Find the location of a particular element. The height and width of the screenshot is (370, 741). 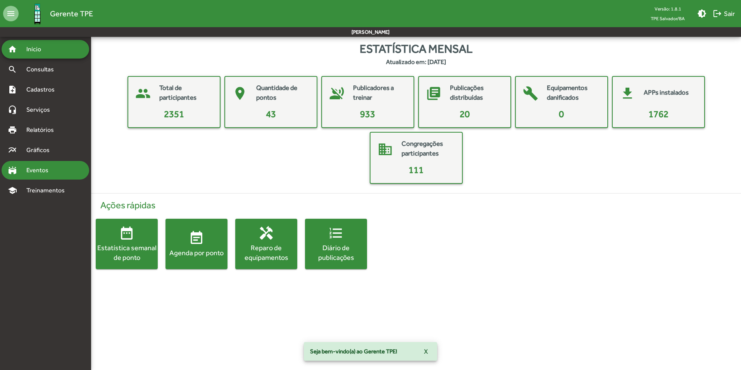

span: 933 is located at coordinates (367, 114).